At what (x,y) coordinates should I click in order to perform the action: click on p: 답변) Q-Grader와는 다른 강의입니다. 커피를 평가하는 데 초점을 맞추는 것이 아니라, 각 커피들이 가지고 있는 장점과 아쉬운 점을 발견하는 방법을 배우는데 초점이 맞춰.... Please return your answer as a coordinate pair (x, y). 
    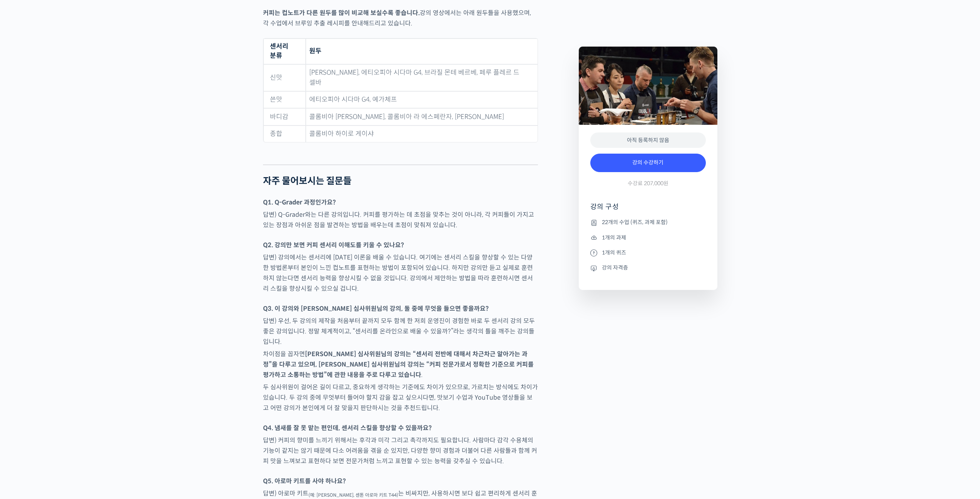
    Looking at the image, I should click on (401, 220).